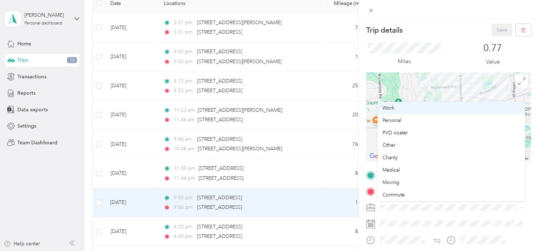 Image resolution: width=538 pixels, height=251 pixels. I want to click on span: Charity, so click(390, 157).